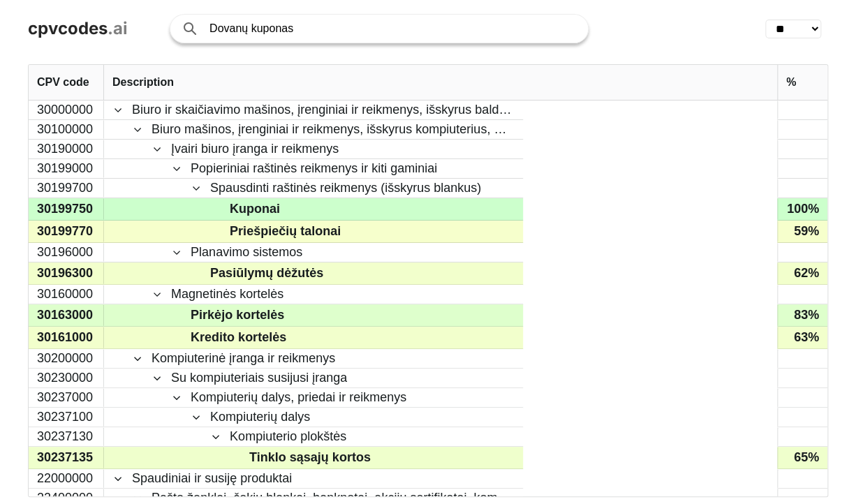  What do you see at coordinates (332, 129) in the screenshot?
I see `span: Biuro mašinos, įrenginiai ir reikmenys, išskyrus kompiuterius, spausdintuvus ir baldus` at bounding box center [332, 129].